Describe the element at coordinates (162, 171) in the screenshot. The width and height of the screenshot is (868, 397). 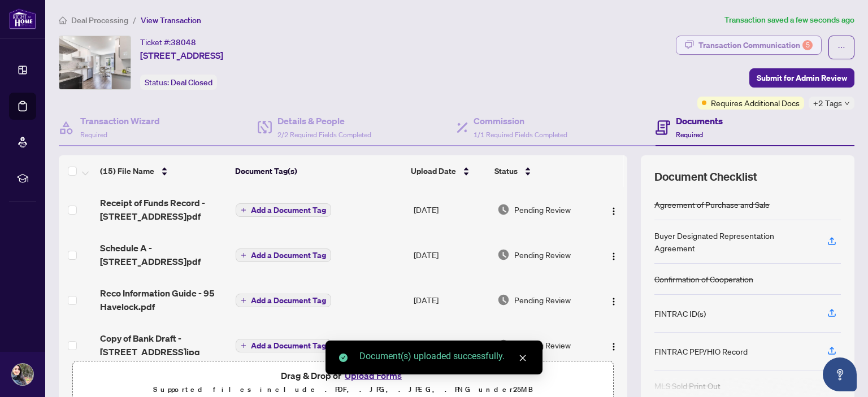
I see `th: (15) File Name` at that location.